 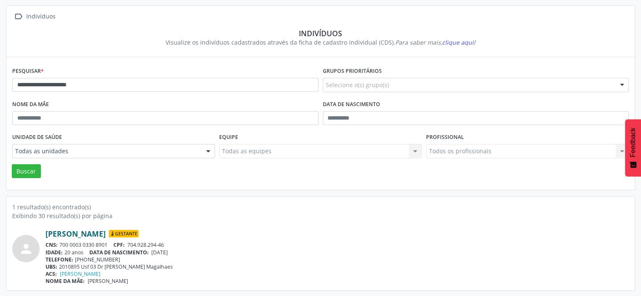 I want to click on i: person, so click(x=26, y=249).